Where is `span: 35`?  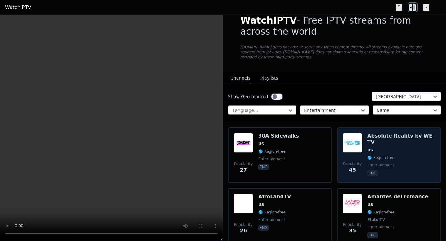
span: 35 is located at coordinates (352, 231).